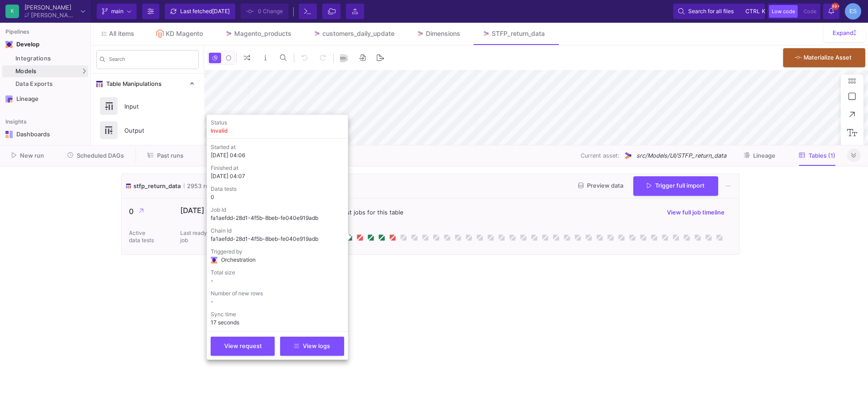 The height and width of the screenshot is (418, 868). I want to click on span: k, so click(764, 11).